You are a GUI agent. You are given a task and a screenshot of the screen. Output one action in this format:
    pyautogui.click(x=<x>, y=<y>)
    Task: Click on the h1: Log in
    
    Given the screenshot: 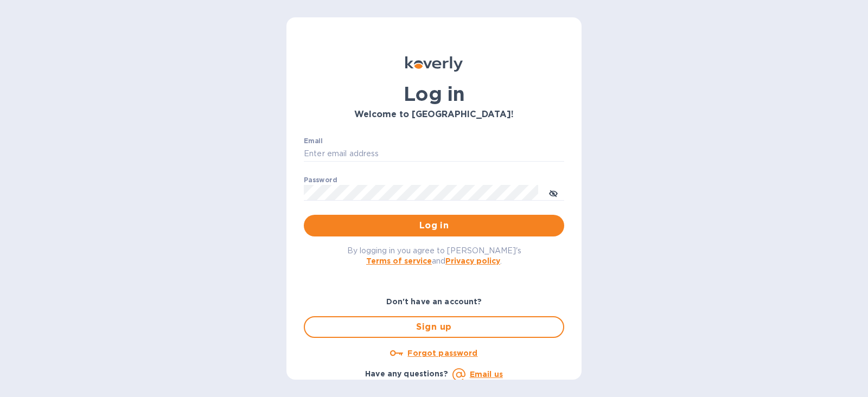 What is the action you would take?
    pyautogui.click(x=434, y=94)
    